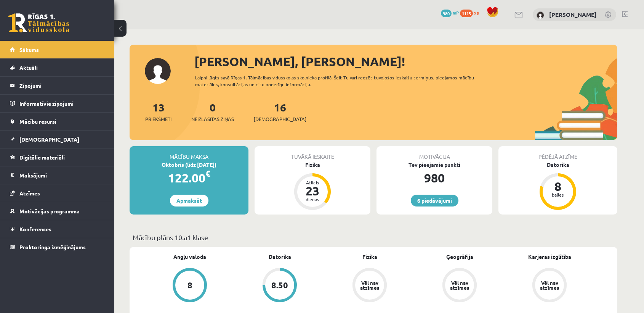 The width and height of the screenshot is (644, 313). I want to click on a: Datorika, so click(280, 257).